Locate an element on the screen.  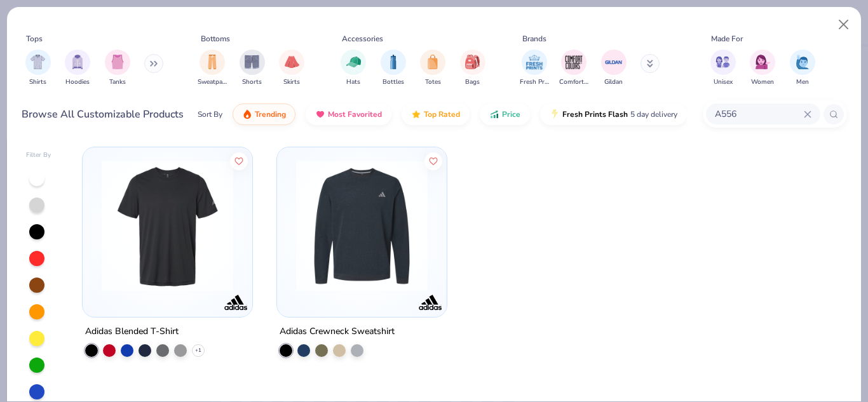
span: Totes is located at coordinates (433, 82).